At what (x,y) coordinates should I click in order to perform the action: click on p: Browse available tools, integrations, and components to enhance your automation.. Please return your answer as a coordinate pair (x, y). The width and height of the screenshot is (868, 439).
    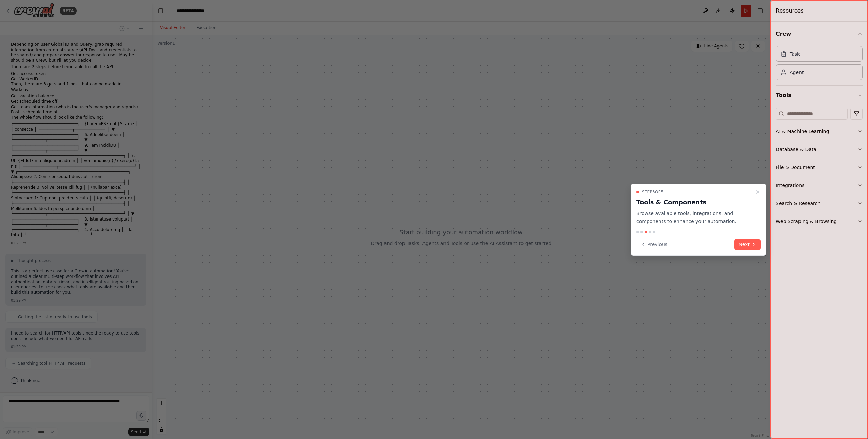
    Looking at the image, I should click on (694, 217).